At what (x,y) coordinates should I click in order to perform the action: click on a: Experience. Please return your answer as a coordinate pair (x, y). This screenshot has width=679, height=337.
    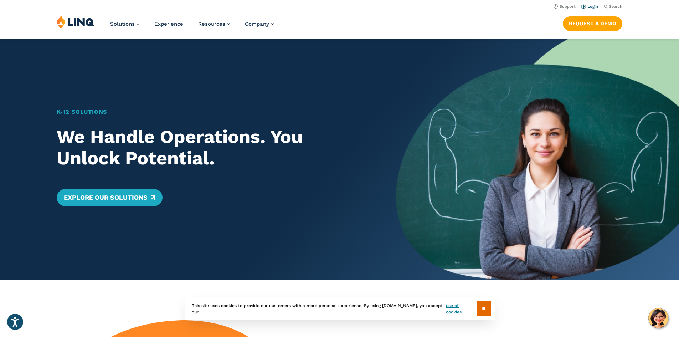
    Looking at the image, I should click on (169, 24).